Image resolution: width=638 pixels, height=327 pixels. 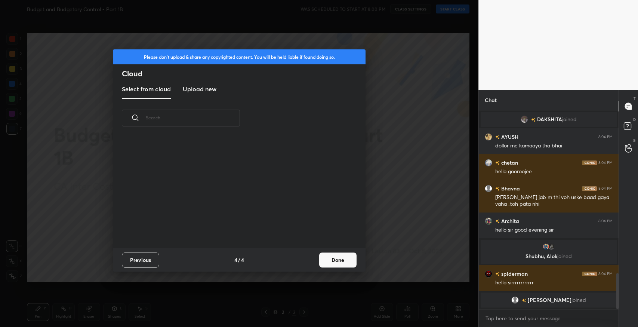 What do you see at coordinates (554, 230) in the screenshot?
I see `div: hello sir good evening sir` at bounding box center [554, 230].